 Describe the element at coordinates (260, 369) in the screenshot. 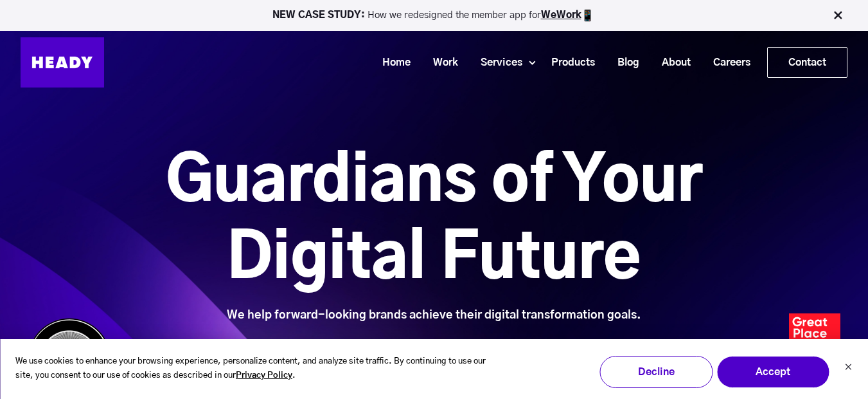

I see `p: We use cookies to enhance your browsing experience, personalize content, and analyze site traffic...` at that location.